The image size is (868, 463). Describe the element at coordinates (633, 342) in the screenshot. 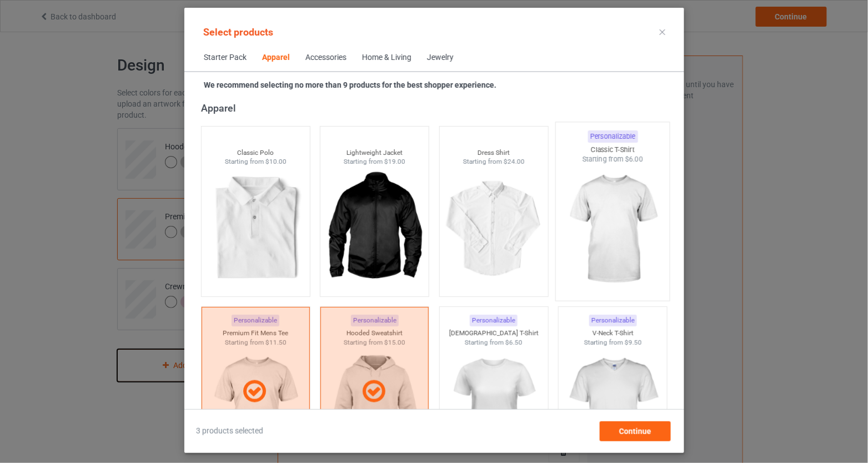

I see `span: $9.50` at that location.